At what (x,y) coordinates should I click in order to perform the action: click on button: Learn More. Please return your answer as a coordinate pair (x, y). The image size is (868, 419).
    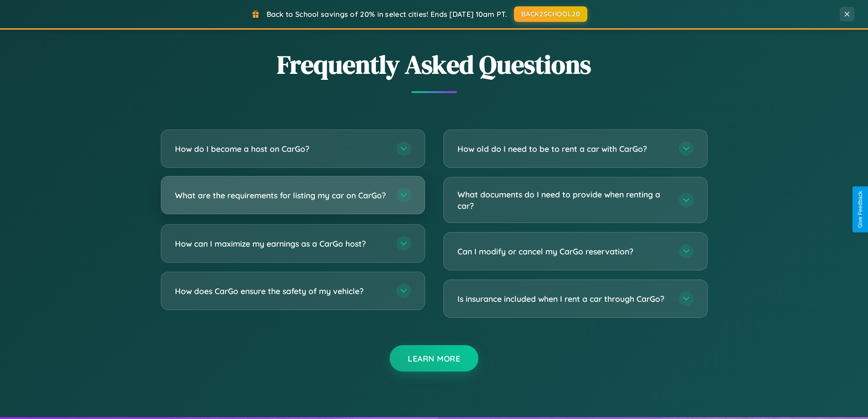
    Looking at the image, I should click on (434, 358).